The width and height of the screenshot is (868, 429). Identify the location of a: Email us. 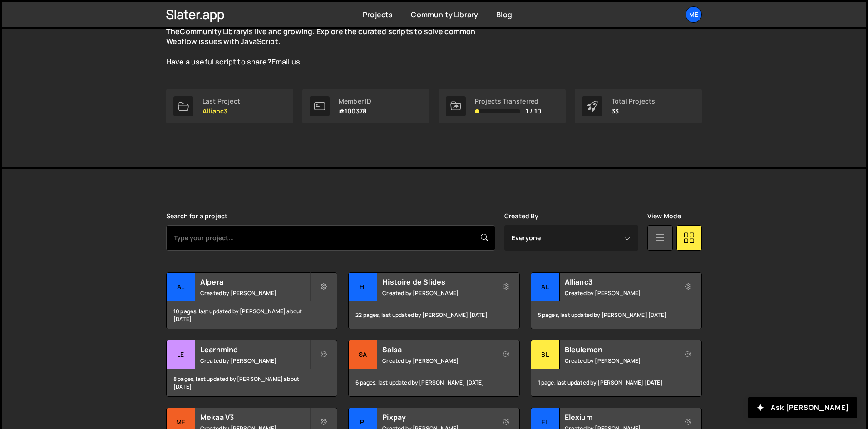
(285, 62).